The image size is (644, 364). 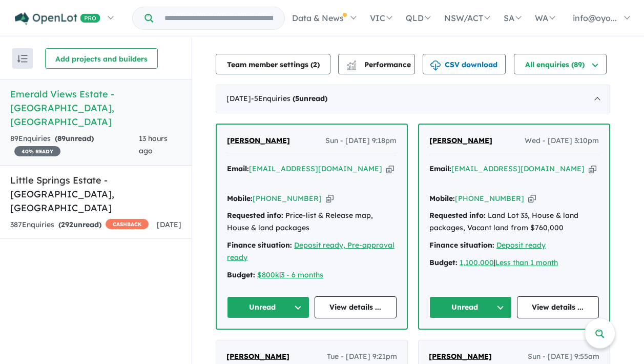 What do you see at coordinates (297, 98) in the screenshot?
I see `span: 5` at bounding box center [297, 98].